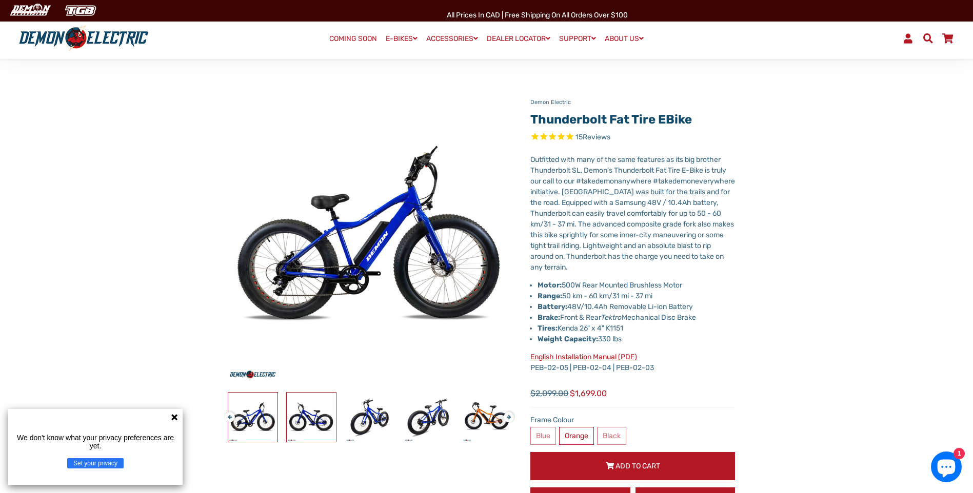 The height and width of the screenshot is (493, 973). Describe the element at coordinates (636, 317) in the screenshot. I see `li: Front & Rear Mechanical Disc Brake` at that location.